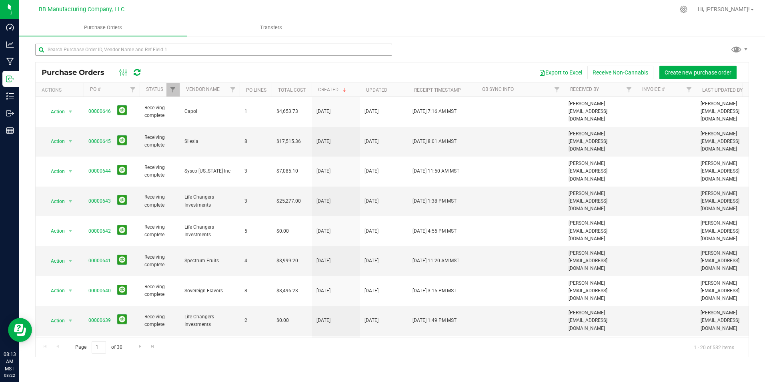  Describe the element at coordinates (100, 141) in the screenshot. I see `a: 00000645` at that location.